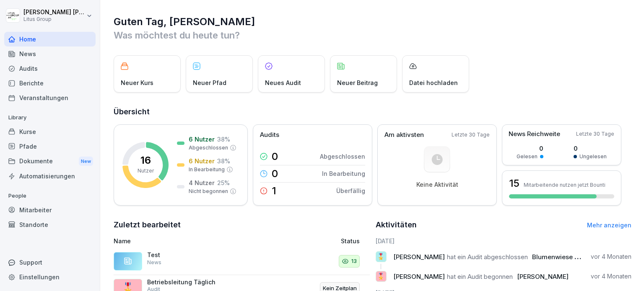  Describe the element at coordinates (283, 83) in the screenshot. I see `p: Neues Audit` at that location.